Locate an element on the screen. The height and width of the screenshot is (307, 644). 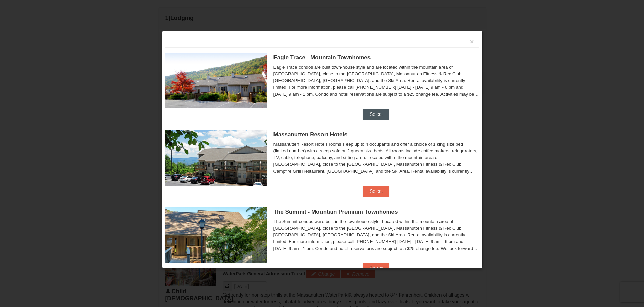
span: The Summit - Mountain Premium Townhomes is located at coordinates (335, 211).